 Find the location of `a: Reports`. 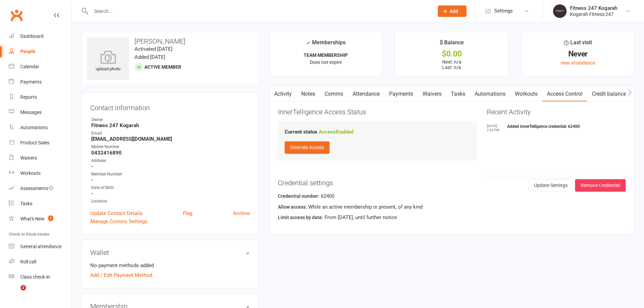

a: Reports is located at coordinates (40, 98).